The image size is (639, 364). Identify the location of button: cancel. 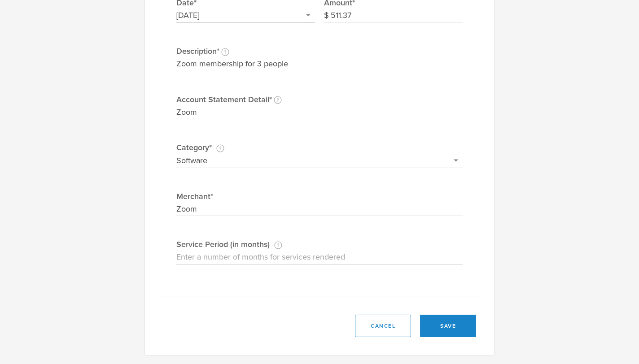
(383, 327).